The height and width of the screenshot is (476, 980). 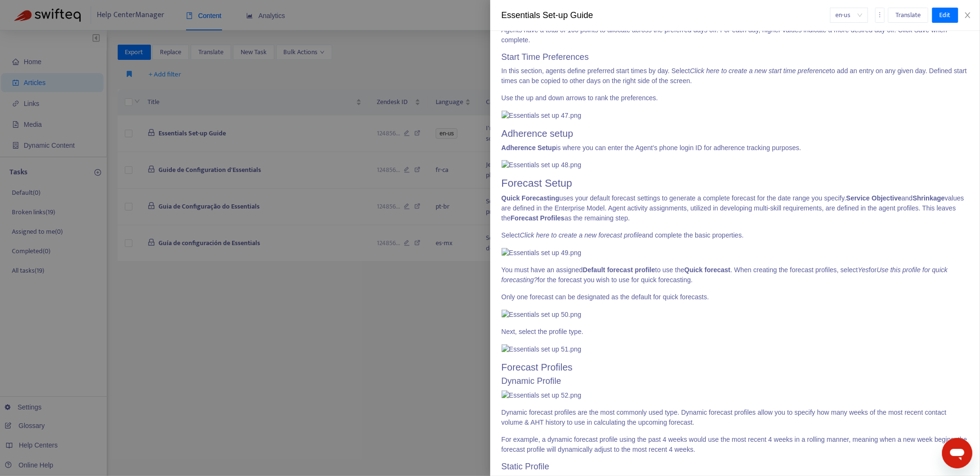 What do you see at coordinates (880, 15) in the screenshot?
I see `button: more` at bounding box center [880, 15].